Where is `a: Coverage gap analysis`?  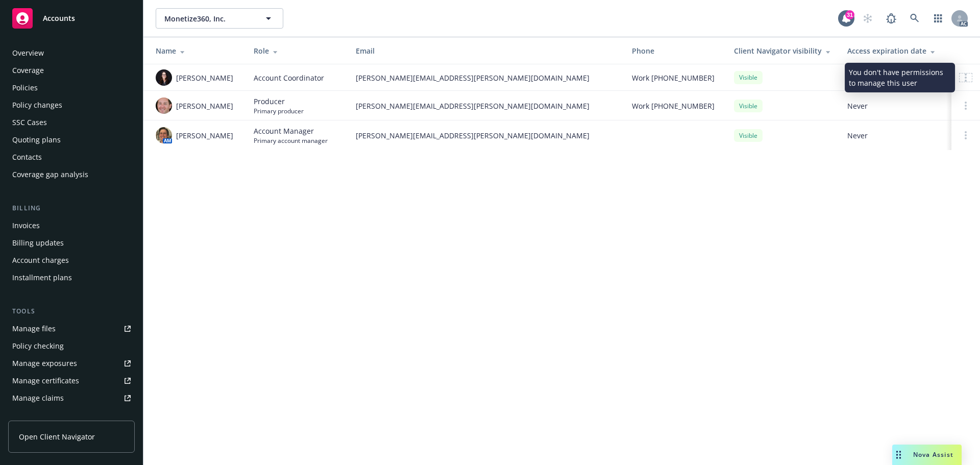 a: Coverage gap analysis is located at coordinates (71, 174).